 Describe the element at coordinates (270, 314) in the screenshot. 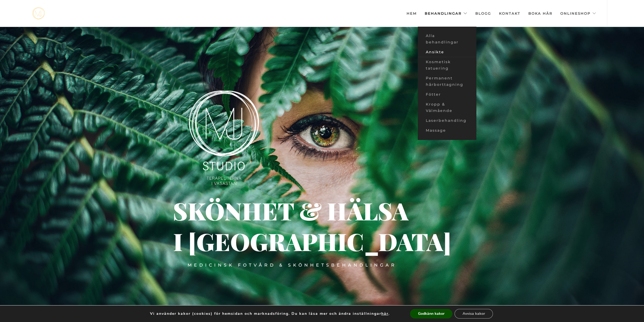

I see `p: Vi använder kakor (cookies) för hemsidan och marknadsföring. Du kan läsa mer och ändra inställnin...` at that location.